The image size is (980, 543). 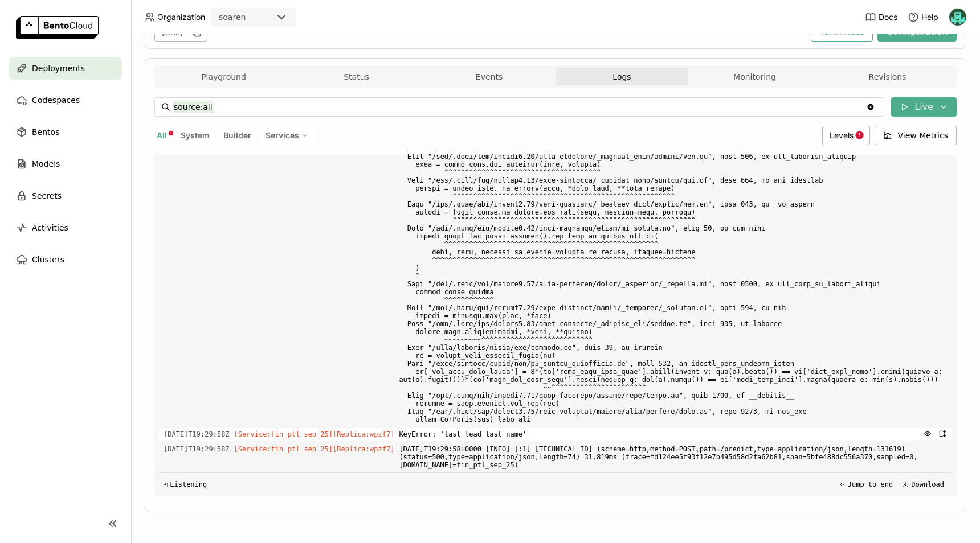 I want to click on span: Clusters, so click(x=48, y=260).